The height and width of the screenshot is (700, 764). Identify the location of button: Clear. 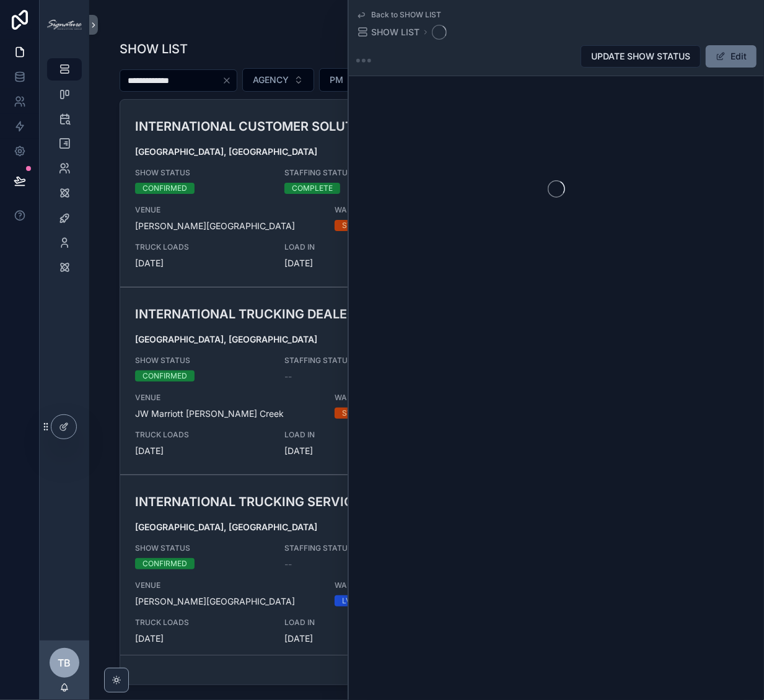
(229, 81).